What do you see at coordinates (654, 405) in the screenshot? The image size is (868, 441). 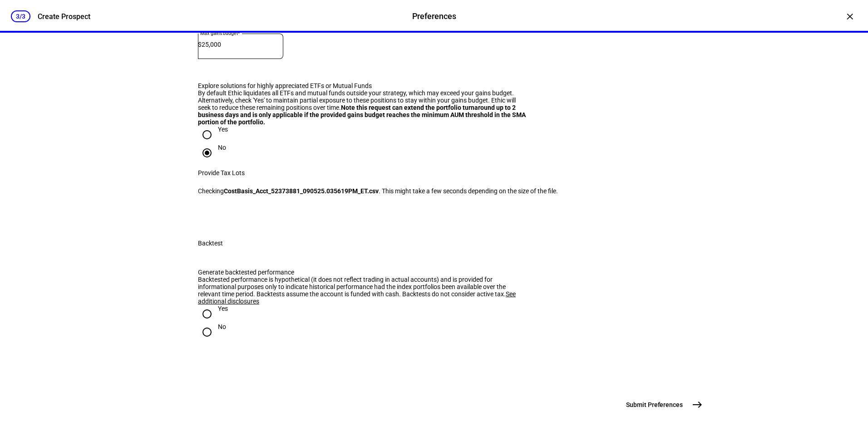 I see `span: Submit Preferences` at bounding box center [654, 405].